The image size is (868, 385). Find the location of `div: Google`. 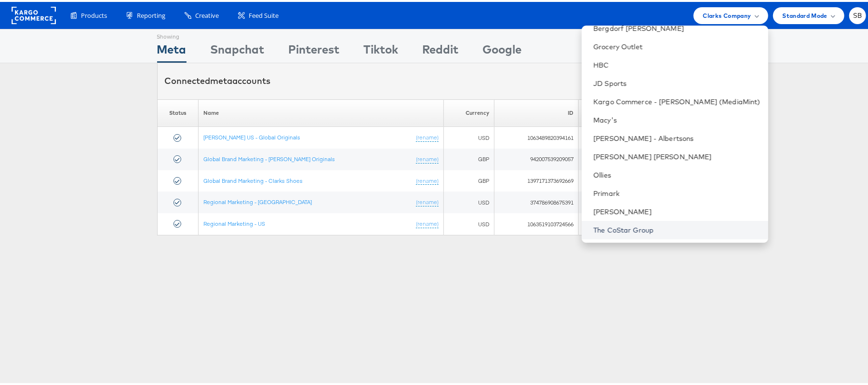

div: Google is located at coordinates (502, 49).